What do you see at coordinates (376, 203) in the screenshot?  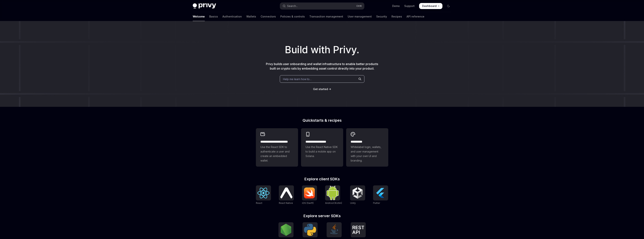 I see `span: Flutter` at bounding box center [376, 203].